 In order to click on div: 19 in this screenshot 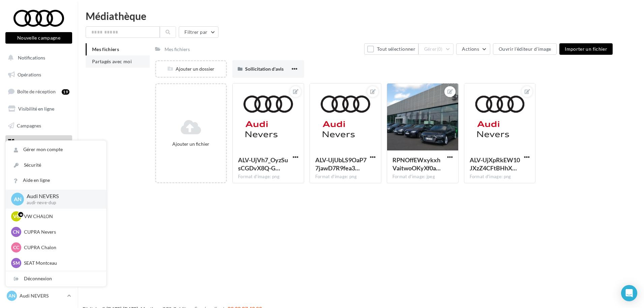, I will do `click(65, 91)`.